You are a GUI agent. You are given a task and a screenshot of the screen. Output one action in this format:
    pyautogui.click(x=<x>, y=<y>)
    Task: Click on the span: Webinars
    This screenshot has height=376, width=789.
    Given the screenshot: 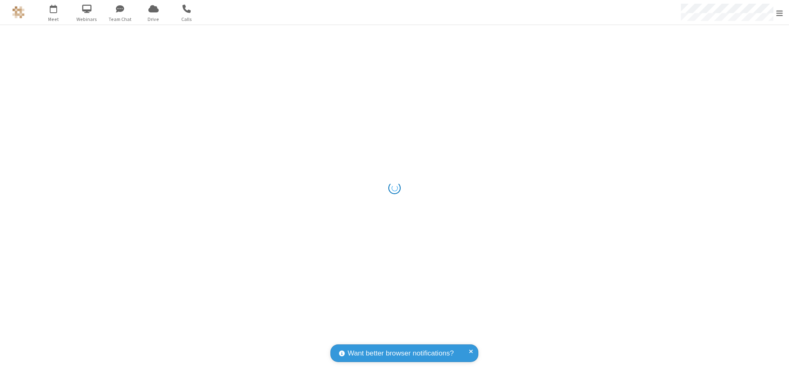 What is the action you would take?
    pyautogui.click(x=87, y=19)
    